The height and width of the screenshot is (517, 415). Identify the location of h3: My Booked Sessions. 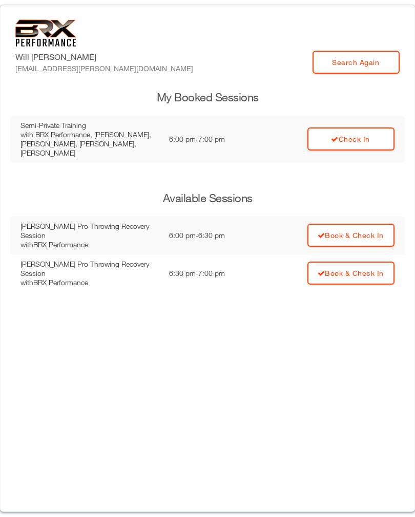
(207, 97).